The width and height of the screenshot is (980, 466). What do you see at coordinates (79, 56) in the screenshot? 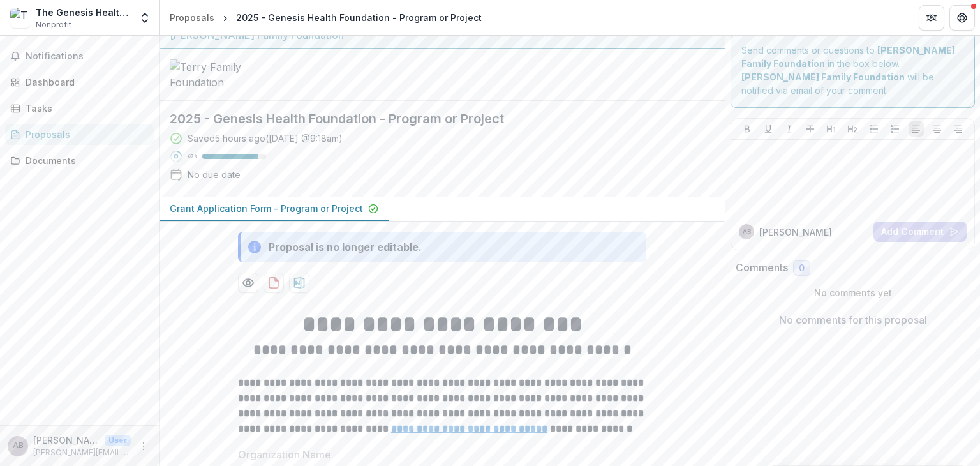
I see `button: Notifications` at bounding box center [79, 56].